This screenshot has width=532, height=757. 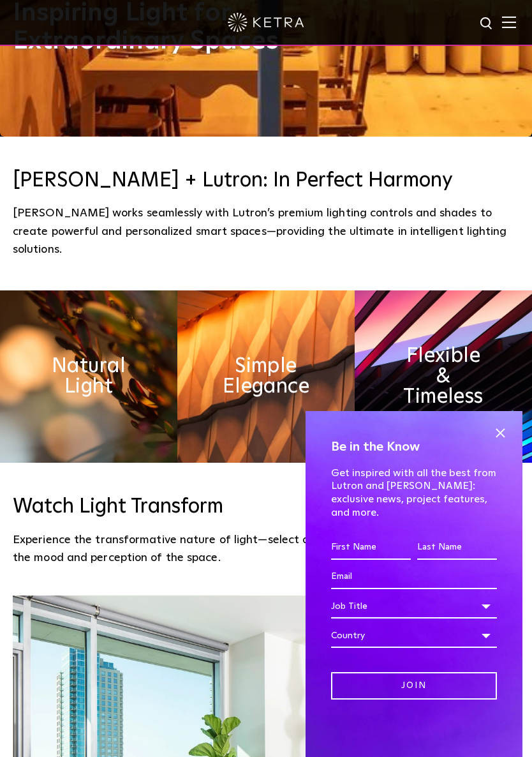 I want to click on img: flexible_timeless_ketra, so click(x=443, y=376).